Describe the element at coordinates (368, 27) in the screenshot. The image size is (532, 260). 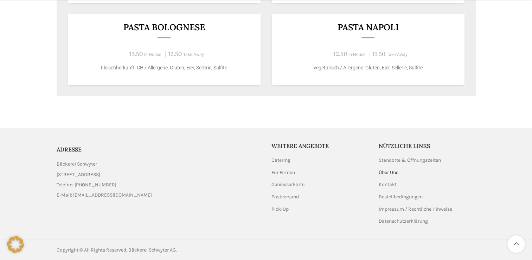
I see `h3: Pasta Napoli` at that location.